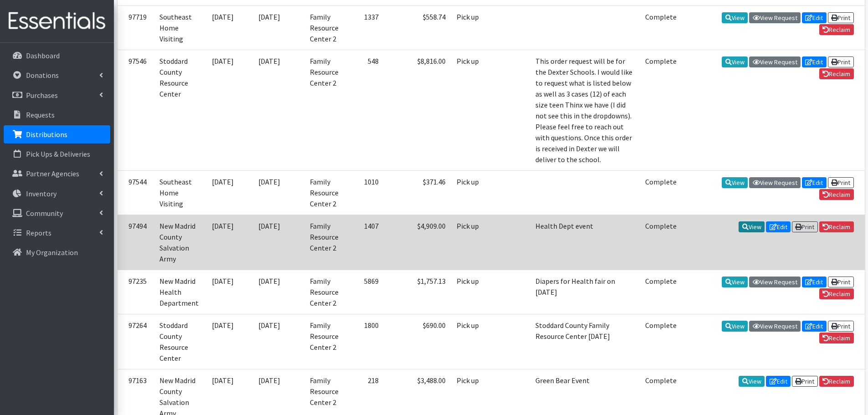 This screenshot has height=415, width=868. I want to click on a: Distributions, so click(57, 134).